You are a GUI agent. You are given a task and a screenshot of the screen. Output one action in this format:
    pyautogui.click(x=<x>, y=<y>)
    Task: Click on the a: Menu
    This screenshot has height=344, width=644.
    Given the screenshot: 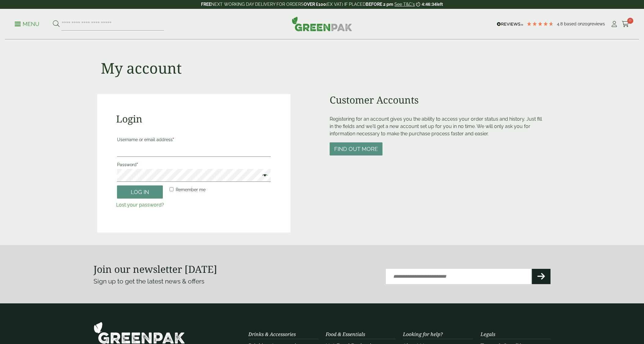 What is the action you would take?
    pyautogui.click(x=27, y=23)
    